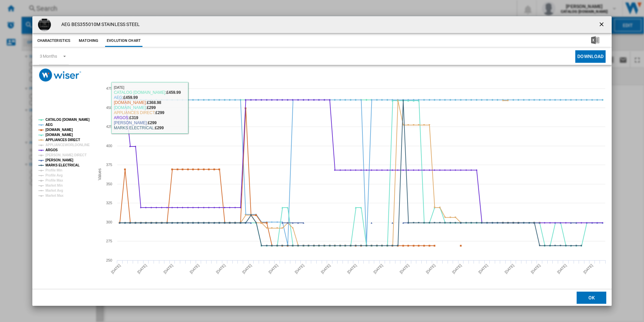 The width and height of the screenshot is (644, 322). Describe the element at coordinates (54, 170) in the screenshot. I see `tspan: Profile Min` at that location.